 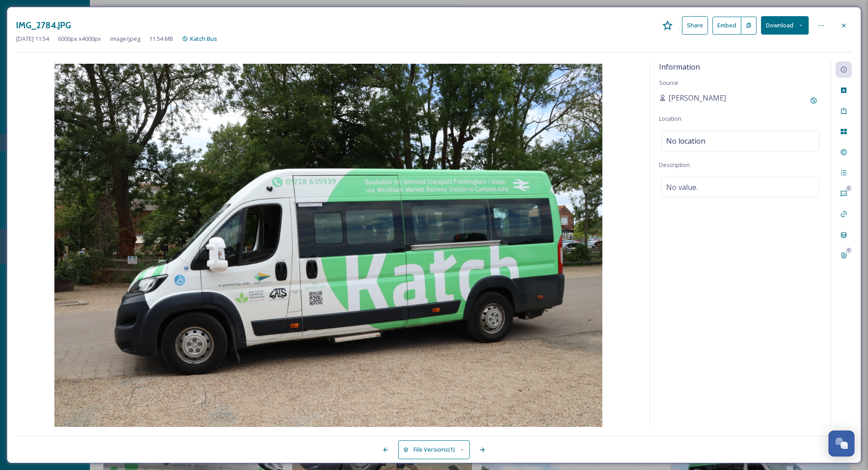 I want to click on span: 6000 px x 4000 px, so click(x=80, y=38).